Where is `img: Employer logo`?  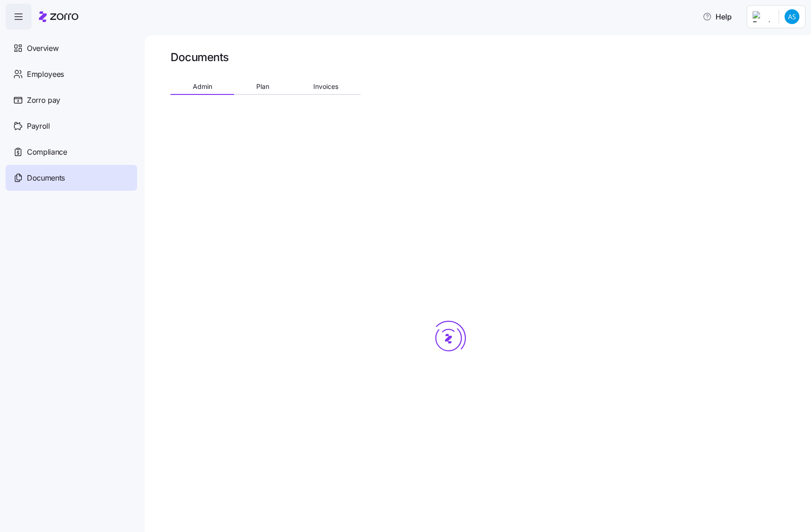 img: Employer logo is located at coordinates (762, 17).